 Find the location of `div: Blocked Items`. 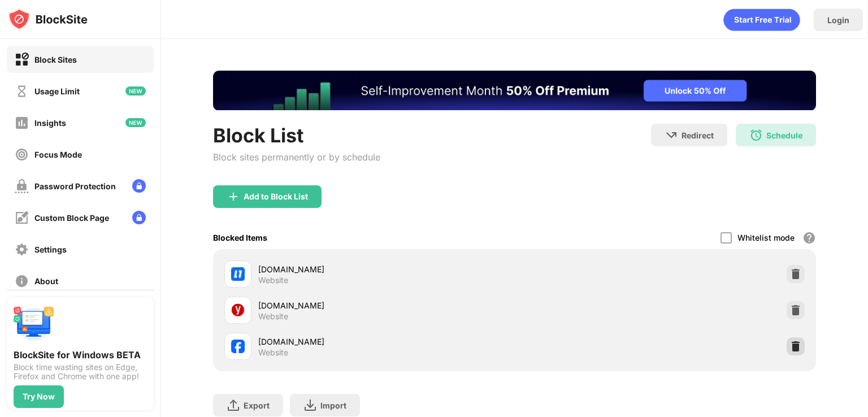

div: Blocked Items is located at coordinates (240, 237).